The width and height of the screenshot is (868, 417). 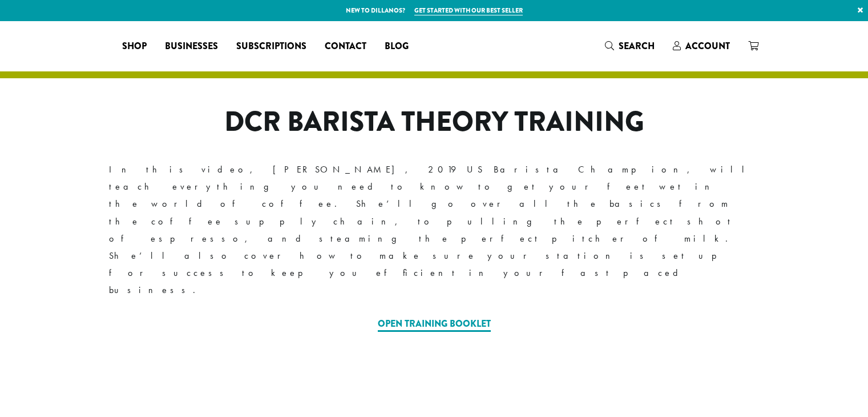 What do you see at coordinates (434, 122) in the screenshot?
I see `h1: DCR Barista Theory Training` at bounding box center [434, 122].